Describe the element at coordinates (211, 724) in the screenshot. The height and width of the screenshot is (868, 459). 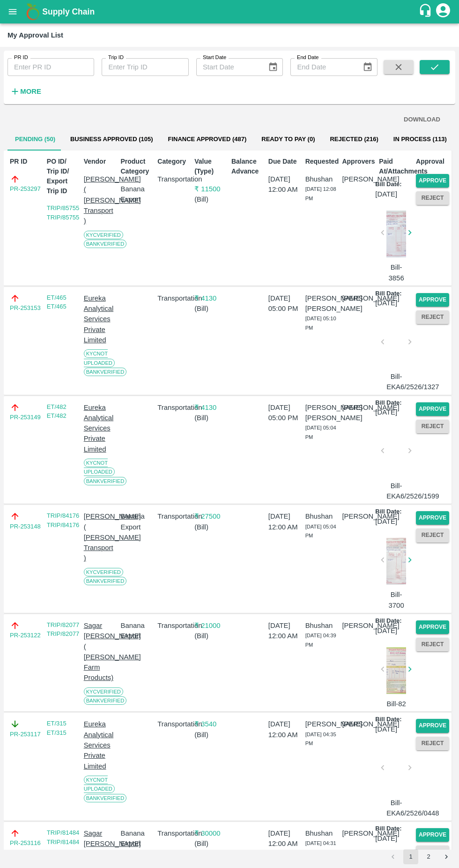
I see `p: ₹ 3540` at that location.